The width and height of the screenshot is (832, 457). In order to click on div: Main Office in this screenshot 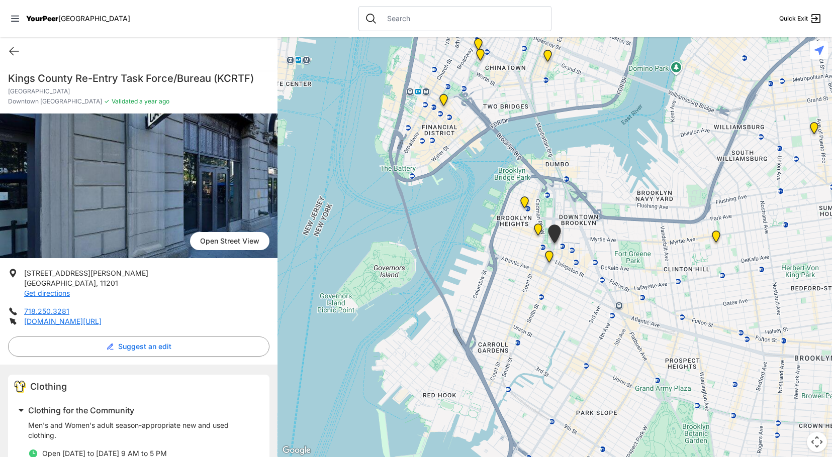, I will do `click(443, 102)`.